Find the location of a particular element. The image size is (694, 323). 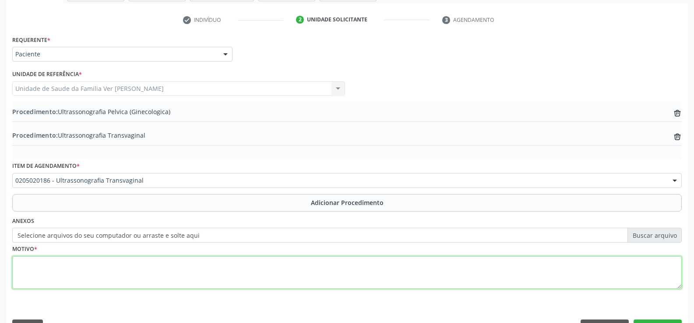

label: Unidade de referência is located at coordinates (47, 74).